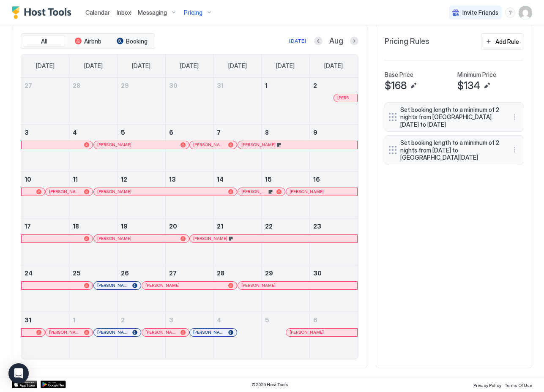  I want to click on a: August 7, 2025, so click(237, 132).